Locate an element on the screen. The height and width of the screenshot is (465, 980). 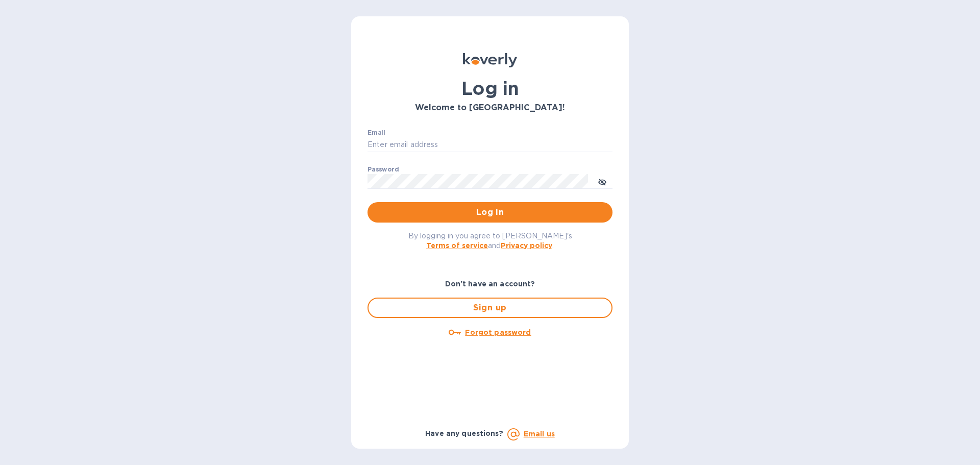
span: Sign up is located at coordinates (490, 308).